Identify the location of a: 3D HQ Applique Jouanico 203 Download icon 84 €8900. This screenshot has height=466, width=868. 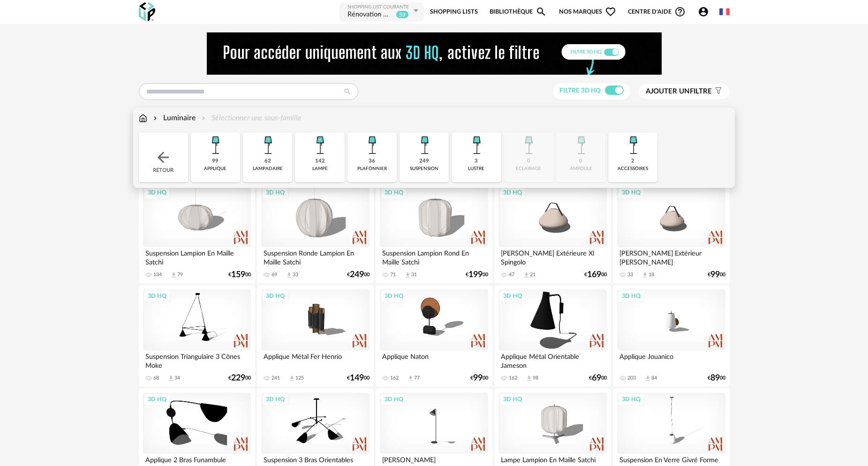
(671, 336).